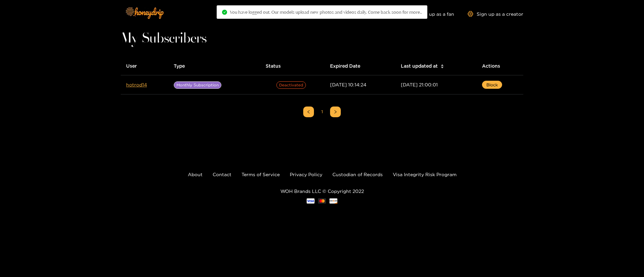 This screenshot has width=644, height=277. What do you see at coordinates (335, 112) in the screenshot?
I see `button: right` at bounding box center [335, 112].